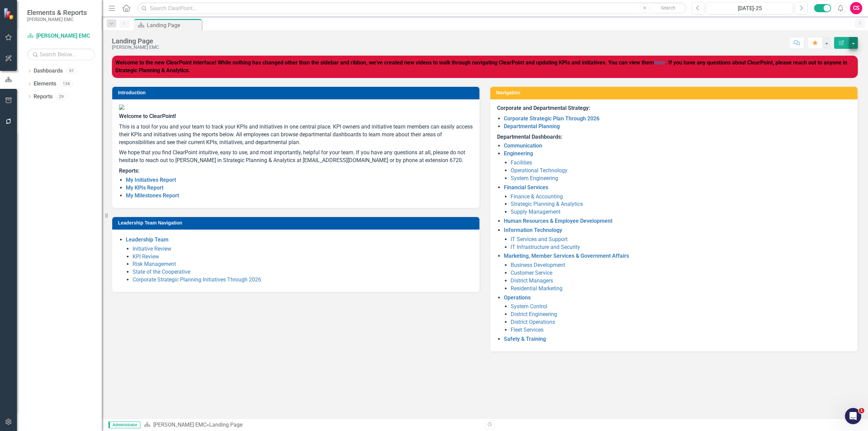 This screenshot has height=431, width=868. I want to click on span: Administrator, so click(125, 424).